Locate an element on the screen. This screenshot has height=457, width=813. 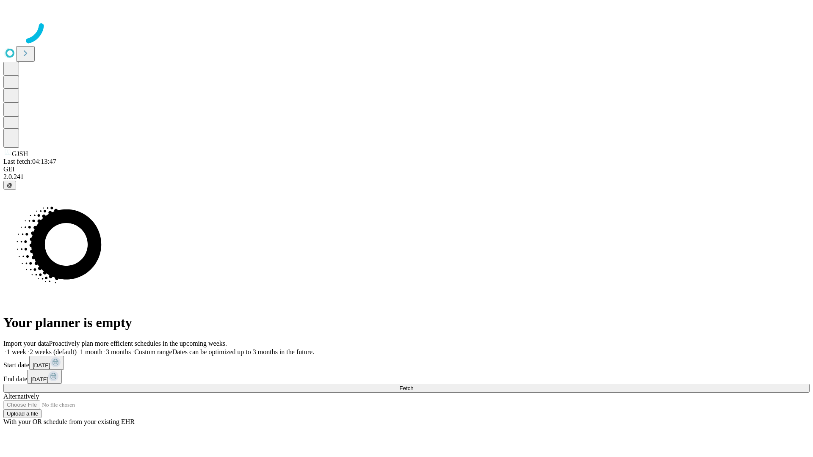
span: 1 month is located at coordinates (91, 352).